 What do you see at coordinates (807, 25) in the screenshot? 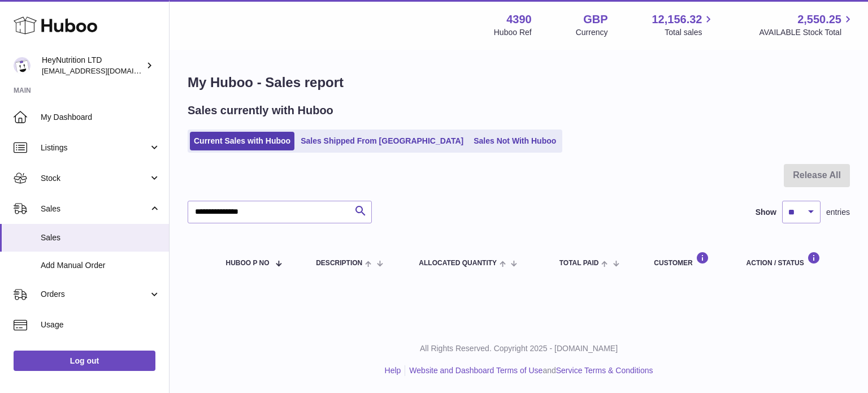
I see `a: 2,550.25 AVAILABLE Stock Total` at bounding box center [807, 25].